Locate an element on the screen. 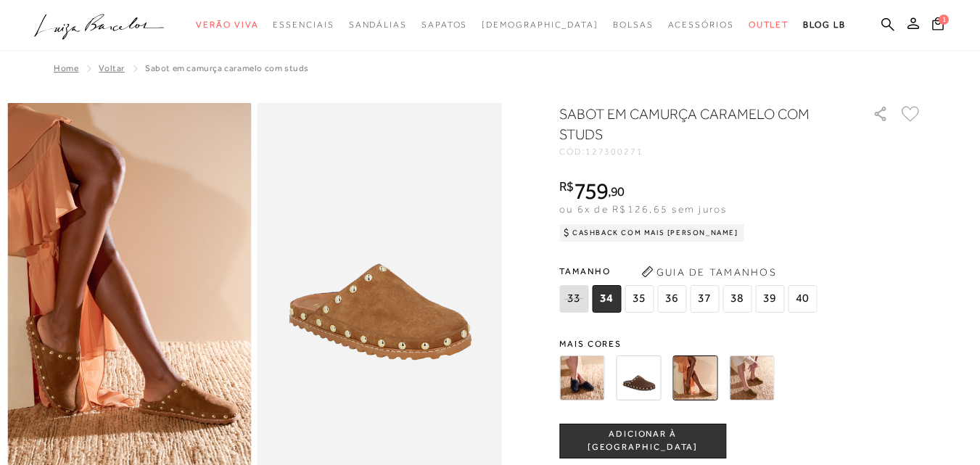 The image size is (980, 465). span: Acessórios is located at coordinates (700, 25).